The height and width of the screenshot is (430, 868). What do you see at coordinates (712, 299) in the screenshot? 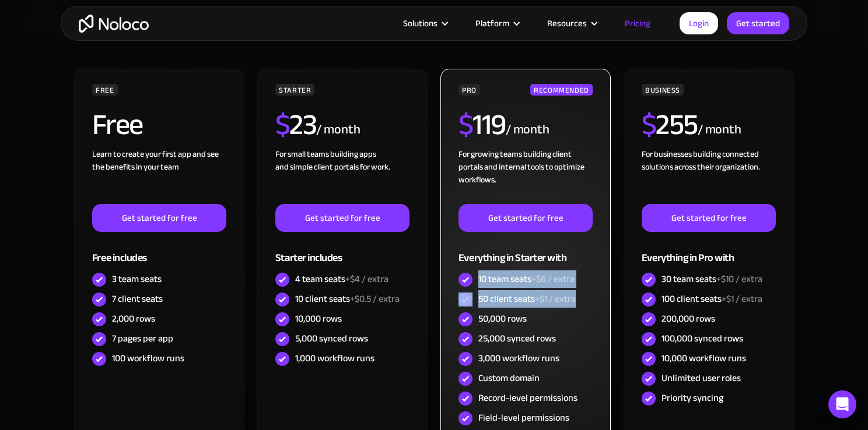
I see `div: 100 client seats` at bounding box center [712, 299].